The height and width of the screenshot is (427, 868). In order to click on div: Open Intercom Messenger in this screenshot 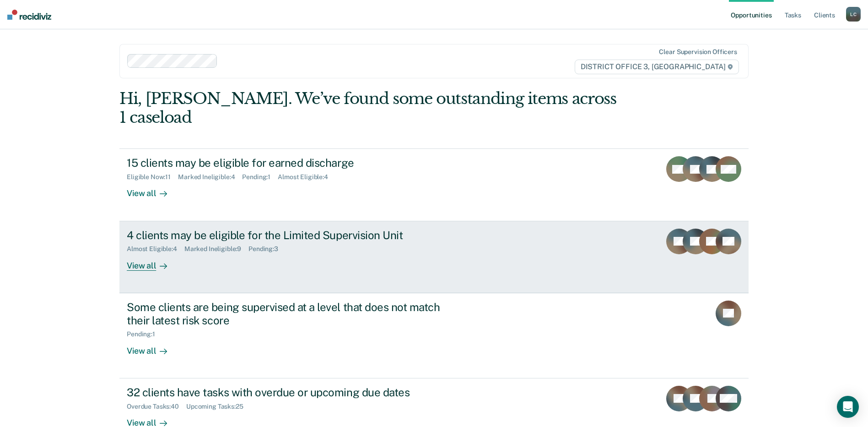, I will do `click(848, 407)`.